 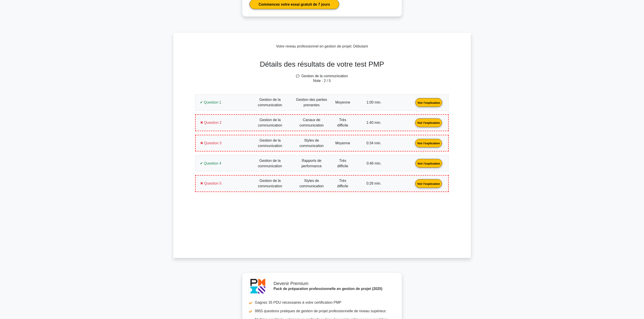 What do you see at coordinates (314, 46) in the screenshot?
I see `font: Votre niveau professionnel en gestion de projet` at bounding box center [314, 46].